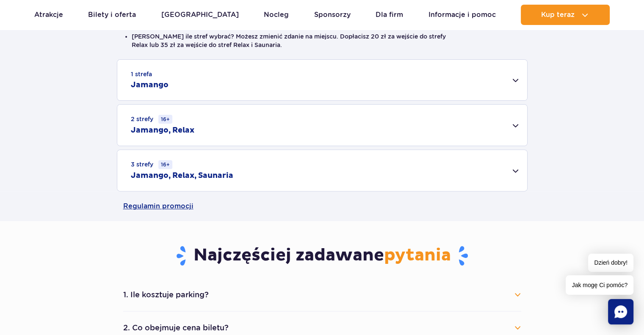 The width and height of the screenshot is (644, 335). I want to click on a: Atrakcje, so click(49, 15).